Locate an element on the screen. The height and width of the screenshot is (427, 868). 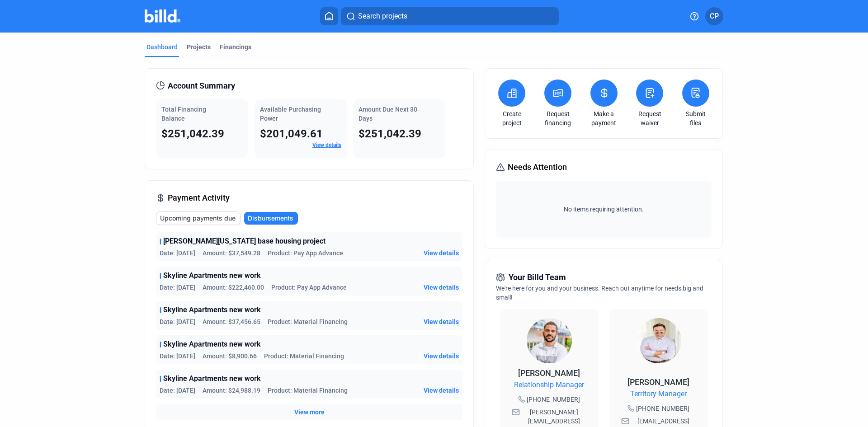
a: Request waiver is located at coordinates (650, 118).